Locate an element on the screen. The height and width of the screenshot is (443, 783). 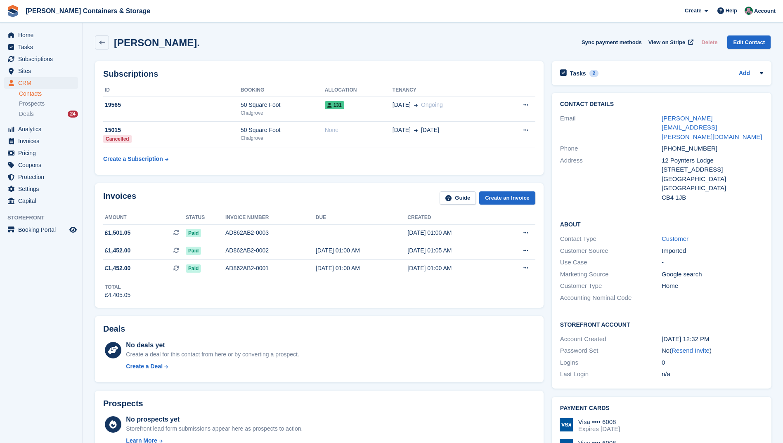
h2: Storefront Account is located at coordinates (662, 324).